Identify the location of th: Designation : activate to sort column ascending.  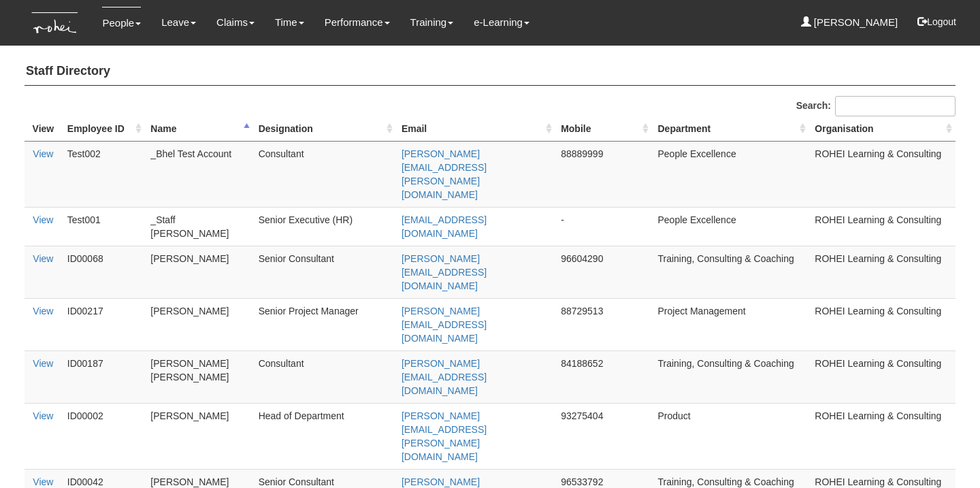
(325, 129).